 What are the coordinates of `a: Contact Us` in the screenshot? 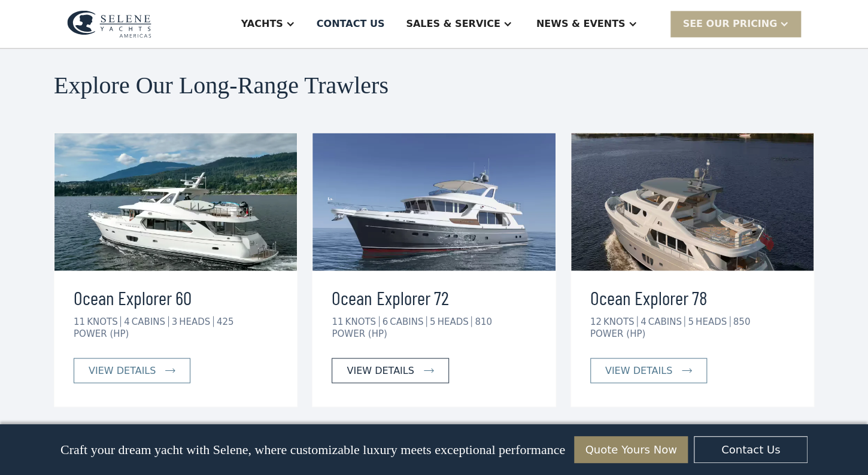 It's located at (751, 450).